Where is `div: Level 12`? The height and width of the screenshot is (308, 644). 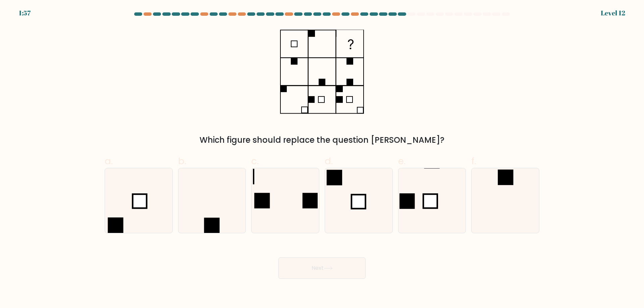 div: Level 12 is located at coordinates (613, 13).